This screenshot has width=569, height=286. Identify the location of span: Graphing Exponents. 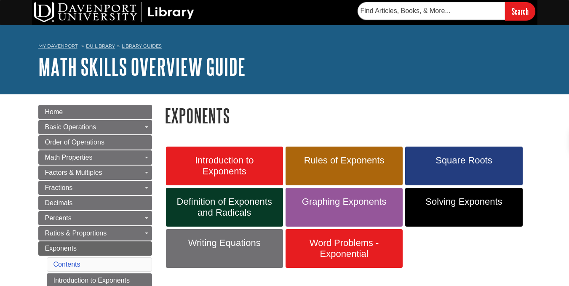
(344, 202).